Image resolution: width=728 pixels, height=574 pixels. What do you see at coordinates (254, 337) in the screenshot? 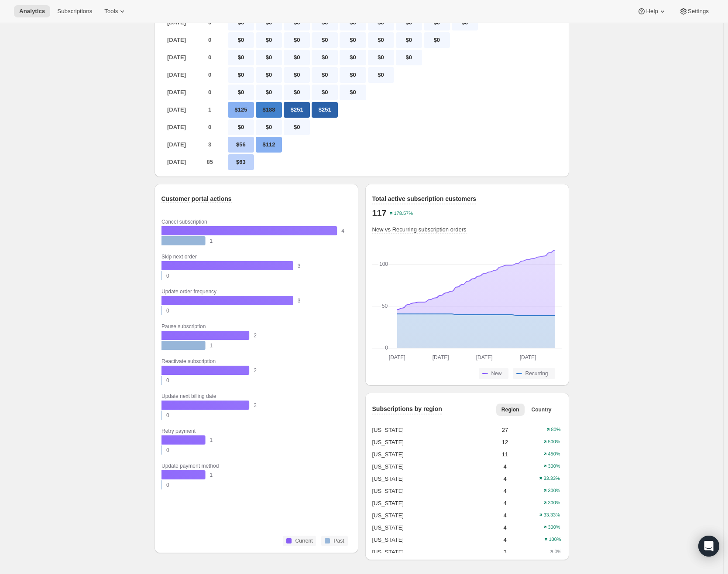
I see `g: Pause subscription: Current 2, Past 1` at bounding box center [254, 337].